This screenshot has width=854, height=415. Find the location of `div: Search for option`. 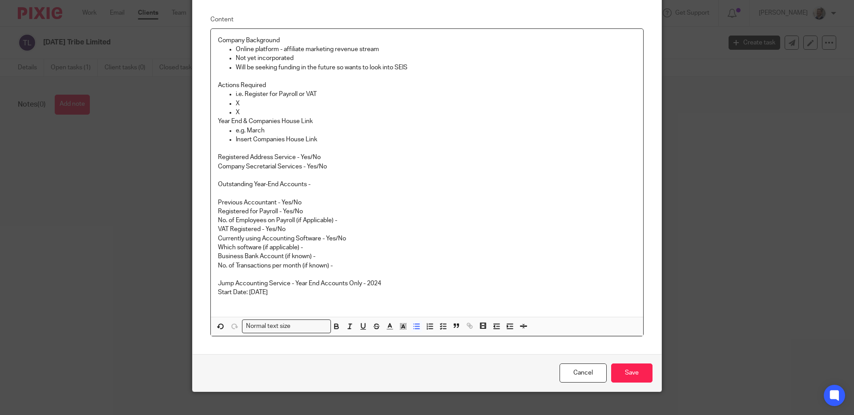

div: Search for option is located at coordinates (286, 326).